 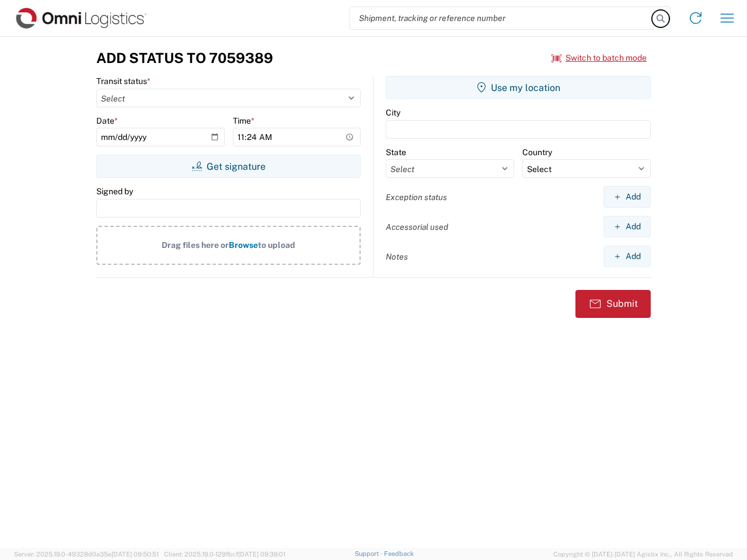 What do you see at coordinates (396, 152) in the screenshot?
I see `label: State` at bounding box center [396, 152].